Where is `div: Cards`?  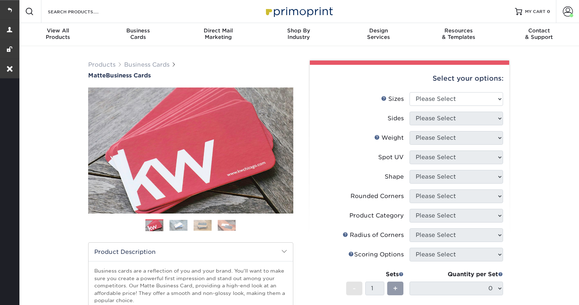 div: Cards is located at coordinates (138, 34).